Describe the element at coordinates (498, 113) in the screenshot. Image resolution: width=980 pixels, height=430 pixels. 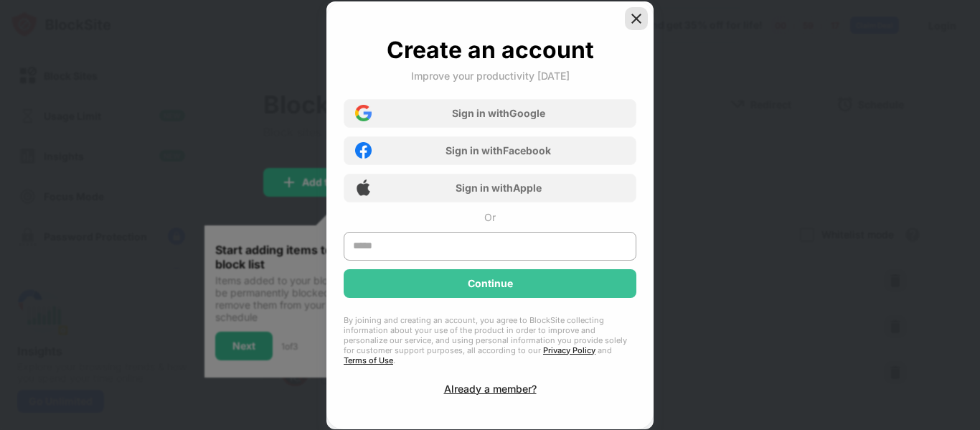
I see `div: Sign in with Google` at that location.